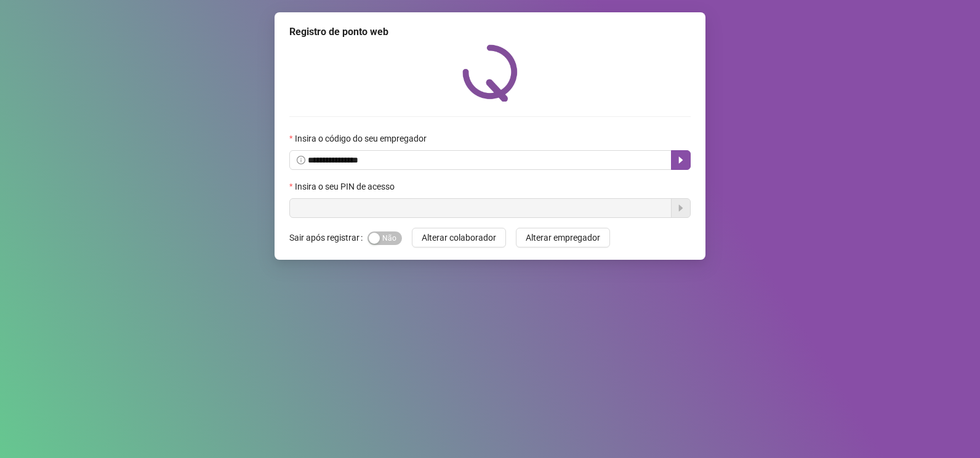 This screenshot has height=458, width=980. I want to click on label: Sair após registrar, so click(328, 238).